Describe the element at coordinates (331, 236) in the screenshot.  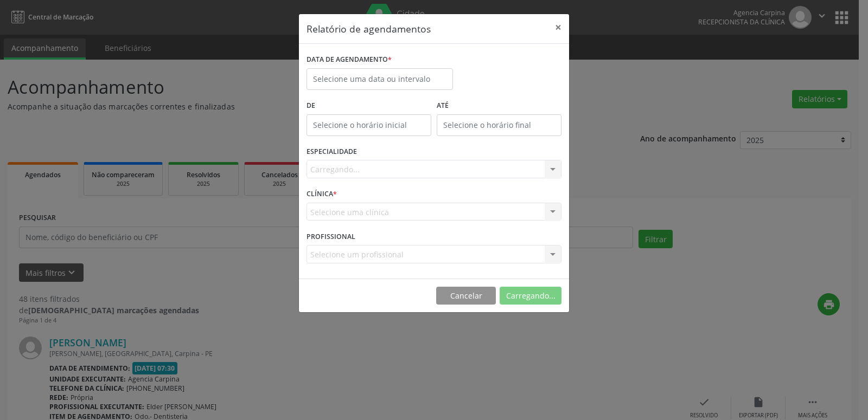
I see `label: PROFISSIONAL` at that location.